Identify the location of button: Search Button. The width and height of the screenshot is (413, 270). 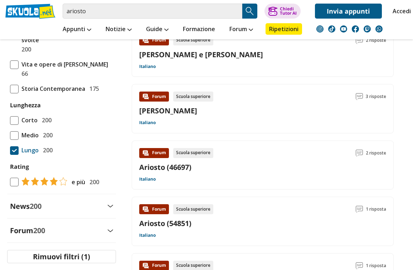
(250, 11).